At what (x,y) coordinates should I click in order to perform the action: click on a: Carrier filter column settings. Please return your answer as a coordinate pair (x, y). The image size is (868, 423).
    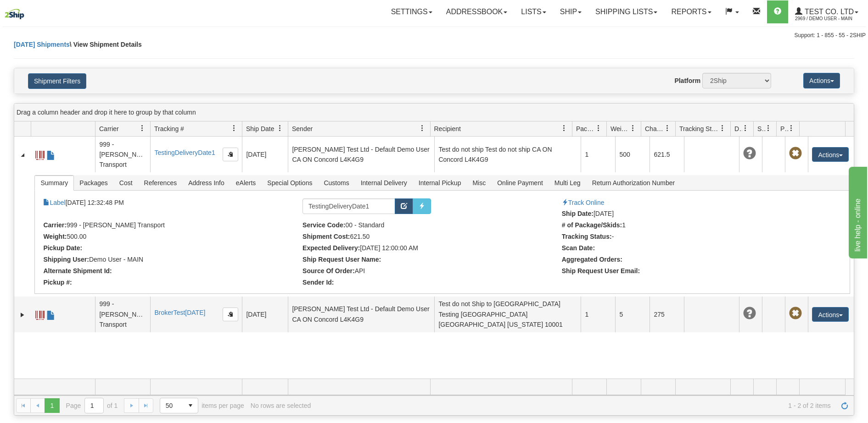
    Looking at the image, I should click on (143, 129).